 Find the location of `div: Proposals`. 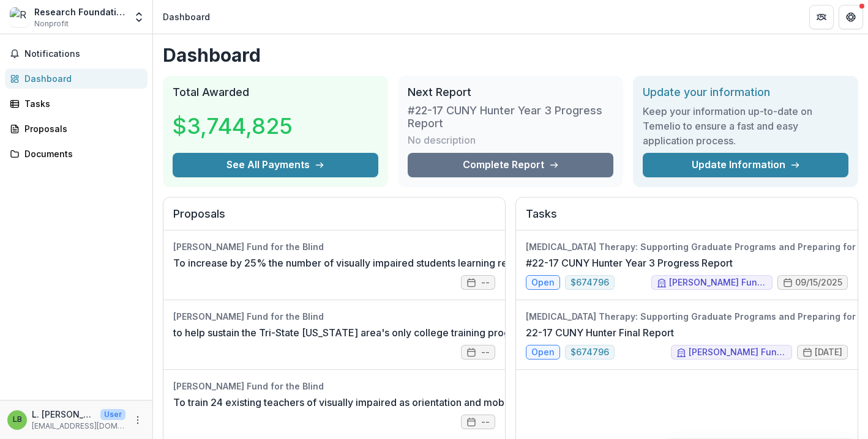

div: Proposals is located at coordinates (81, 129).